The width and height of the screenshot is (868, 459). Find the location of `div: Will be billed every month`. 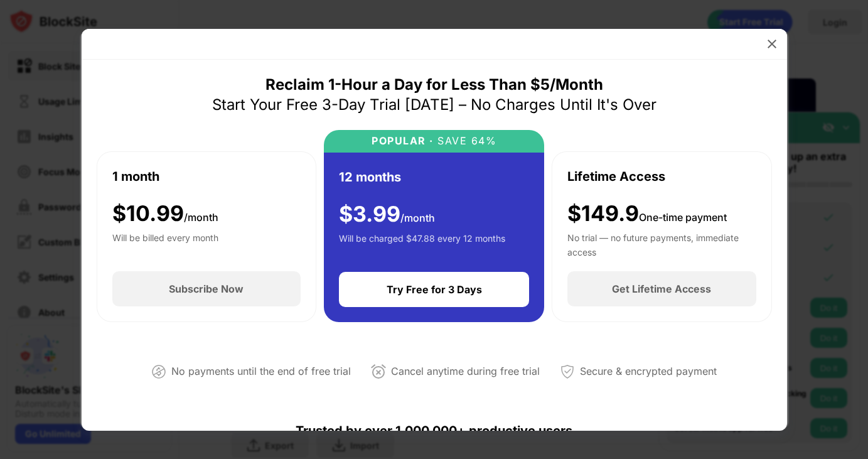

div: Will be billed every month is located at coordinates (165, 243).